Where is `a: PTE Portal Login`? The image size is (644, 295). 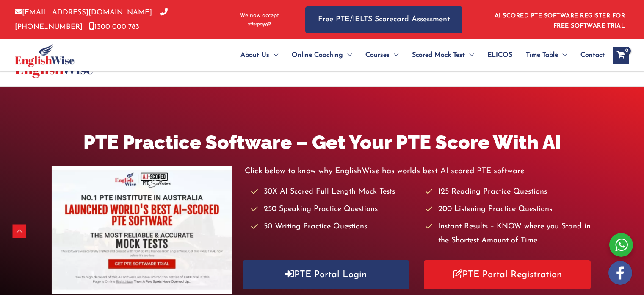 a: PTE Portal Login is located at coordinates (326, 275).